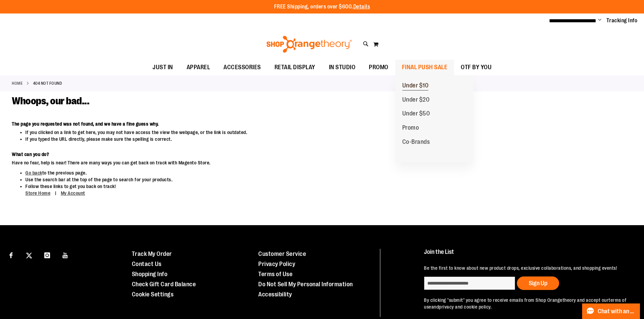 The height and width of the screenshot is (319, 644). I want to click on a: Shopping Info, so click(150, 274).